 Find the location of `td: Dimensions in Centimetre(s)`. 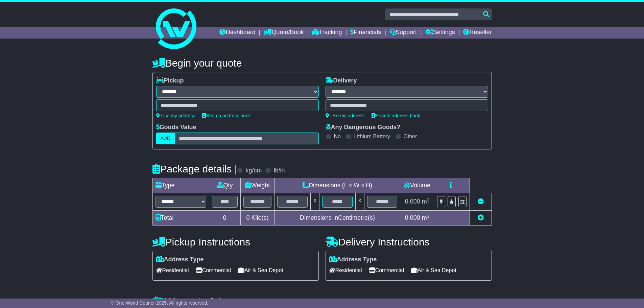

td: Dimensions in Centimetre(s) is located at coordinates (337, 218).